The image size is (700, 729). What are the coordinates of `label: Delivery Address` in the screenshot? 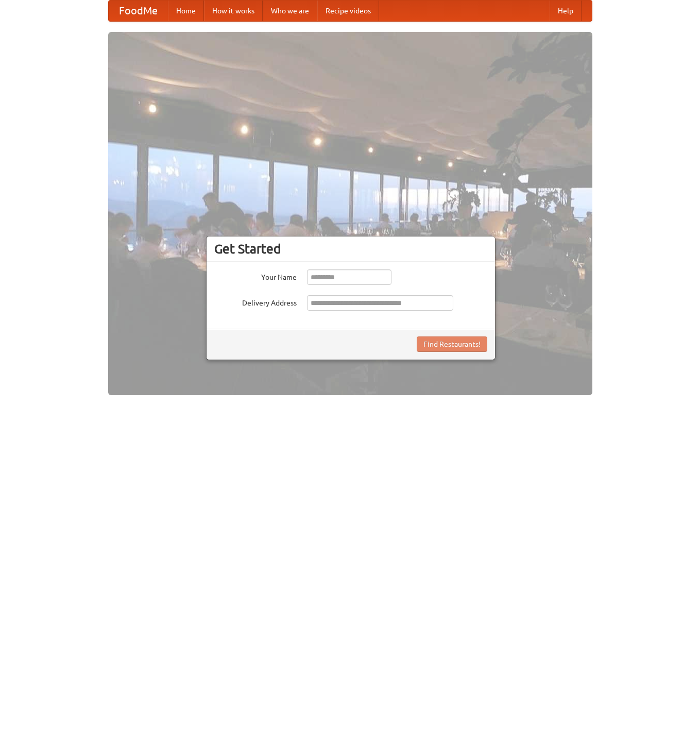 It's located at (255, 301).